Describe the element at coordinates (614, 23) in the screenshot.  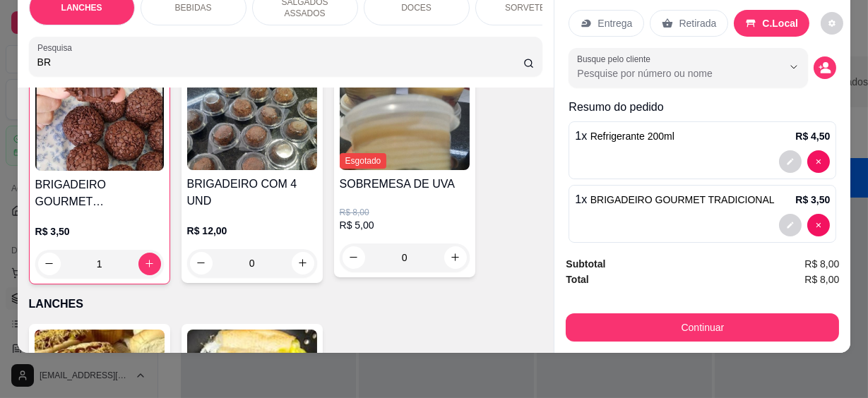
I see `p: Entrega` at that location.